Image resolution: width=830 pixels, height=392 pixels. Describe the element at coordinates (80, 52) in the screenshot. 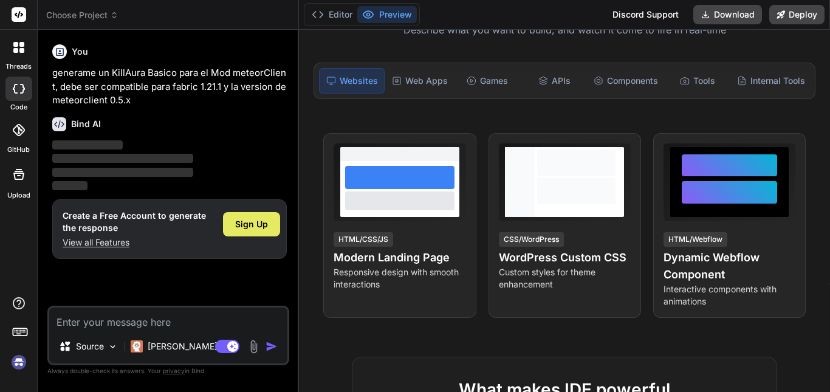

I see `h6: You` at that location.